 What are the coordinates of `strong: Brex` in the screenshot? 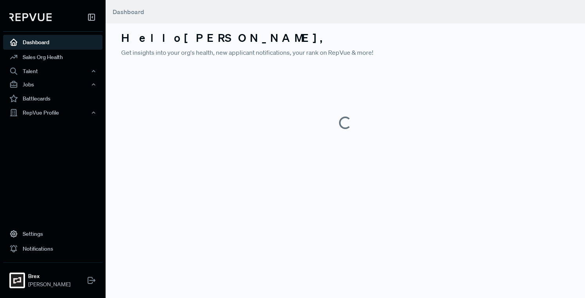 It's located at (49, 276).